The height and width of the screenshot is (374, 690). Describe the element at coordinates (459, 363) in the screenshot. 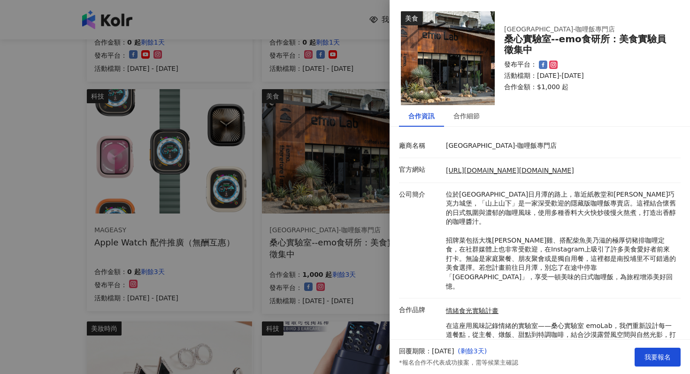

I see `p: *報名合作不代表成功接案，需等候業主確認` at that location.